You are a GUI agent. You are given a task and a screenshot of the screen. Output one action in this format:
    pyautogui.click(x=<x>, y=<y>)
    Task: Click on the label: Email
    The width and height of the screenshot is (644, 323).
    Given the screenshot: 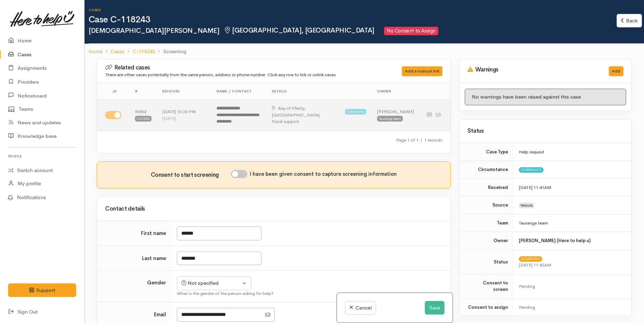 What is the action you would take?
    pyautogui.click(x=160, y=314)
    